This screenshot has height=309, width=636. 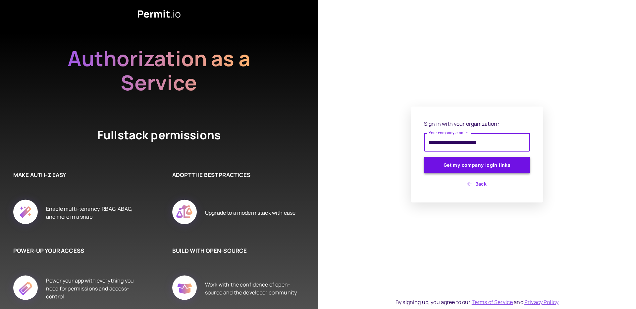 I want to click on button: Get my company login links, so click(x=477, y=165).